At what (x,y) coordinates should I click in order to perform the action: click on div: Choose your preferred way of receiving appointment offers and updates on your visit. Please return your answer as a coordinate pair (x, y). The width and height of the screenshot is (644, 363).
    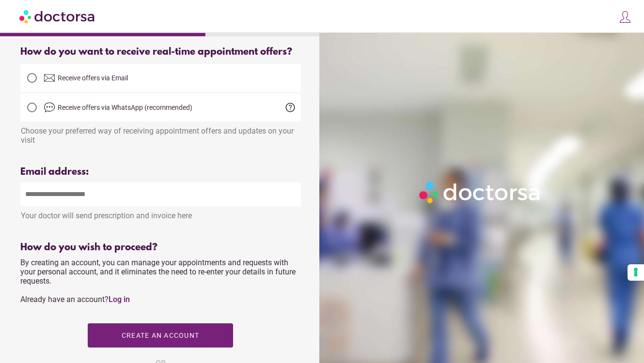
    Looking at the image, I should click on (160, 133).